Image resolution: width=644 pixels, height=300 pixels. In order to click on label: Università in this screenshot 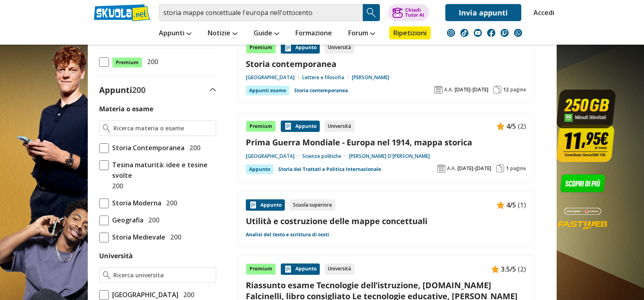, I will do `click(116, 256)`.